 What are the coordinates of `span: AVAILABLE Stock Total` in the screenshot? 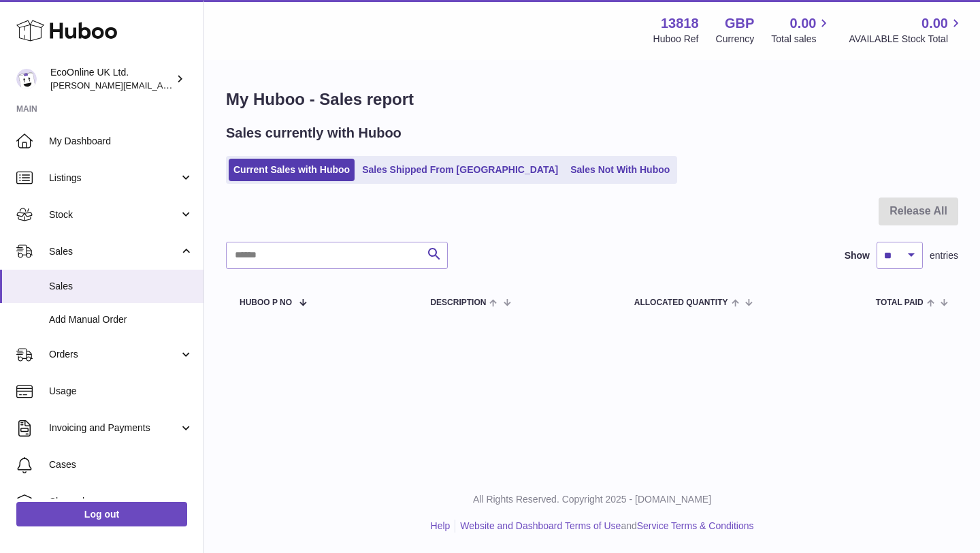 It's located at (906, 39).